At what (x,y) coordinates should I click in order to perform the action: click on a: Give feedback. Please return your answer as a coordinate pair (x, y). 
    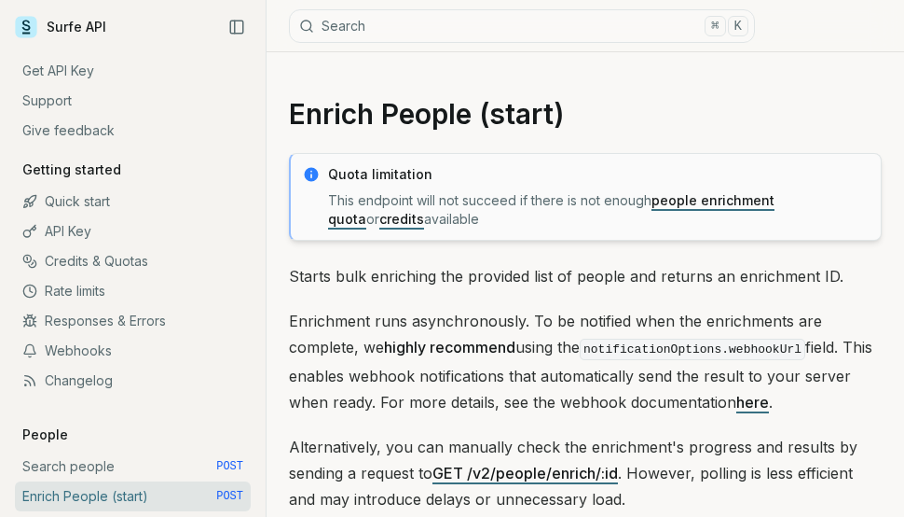
    Looking at the image, I should click on (132, 131).